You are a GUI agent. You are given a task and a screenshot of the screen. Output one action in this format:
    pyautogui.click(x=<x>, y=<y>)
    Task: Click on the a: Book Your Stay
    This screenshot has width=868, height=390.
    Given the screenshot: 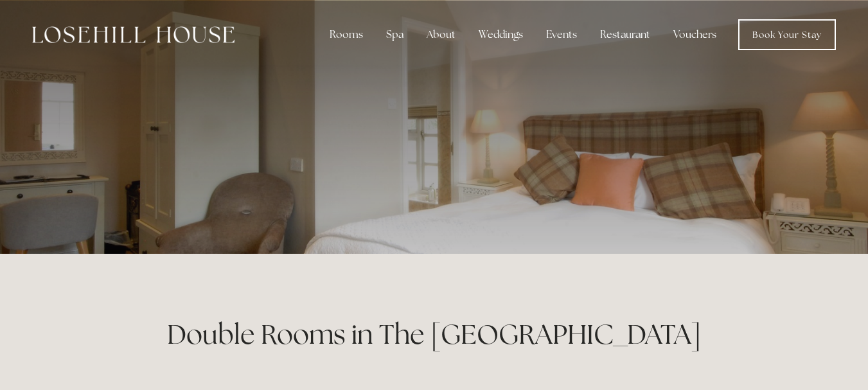 What is the action you would take?
    pyautogui.click(x=787, y=35)
    